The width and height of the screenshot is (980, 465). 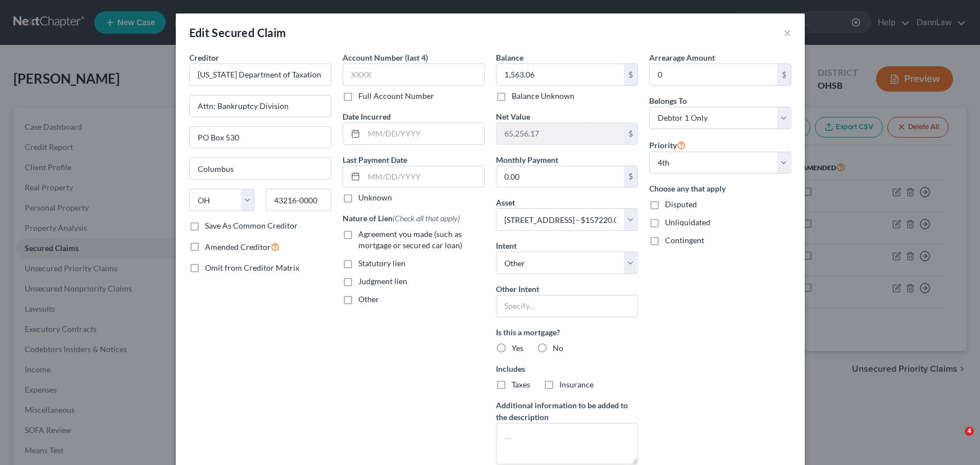 What do you see at coordinates (685, 240) in the screenshot?
I see `span: Contingent` at bounding box center [685, 240].